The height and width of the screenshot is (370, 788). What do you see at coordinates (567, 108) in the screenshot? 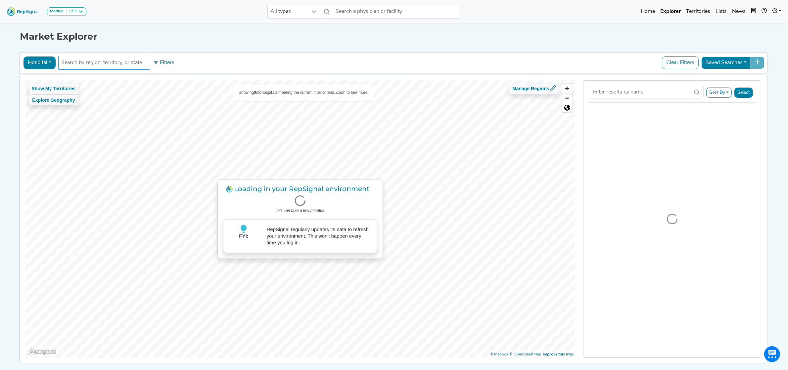
I see `span: Reset zoom` at bounding box center [567, 108].